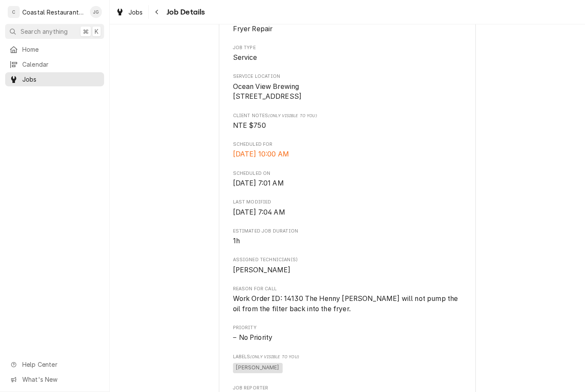 Image resolution: width=585 pixels, height=392 pixels. What do you see at coordinates (347, 87) in the screenshot?
I see `div: Service Location` at bounding box center [347, 87].